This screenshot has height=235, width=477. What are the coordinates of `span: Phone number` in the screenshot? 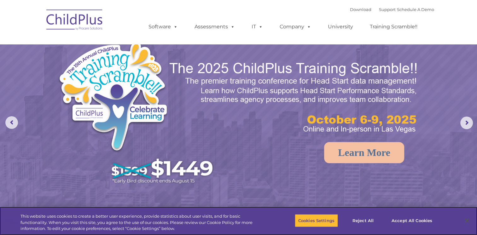 It's located at (101, 70).